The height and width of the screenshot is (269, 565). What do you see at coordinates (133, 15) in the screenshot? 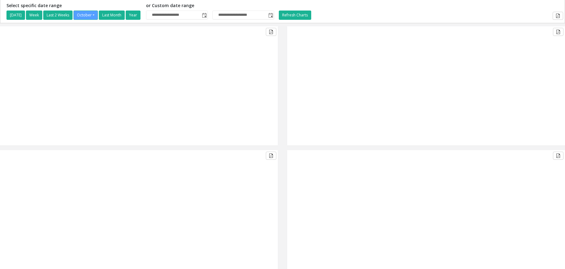
I see `button: Year` at bounding box center [133, 15].